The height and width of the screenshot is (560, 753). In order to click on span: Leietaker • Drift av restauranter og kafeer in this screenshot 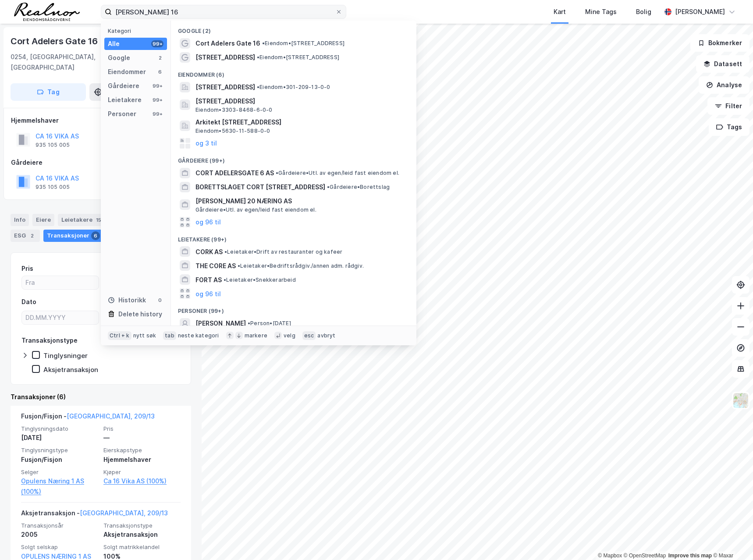, I will do `click(283, 252)`.